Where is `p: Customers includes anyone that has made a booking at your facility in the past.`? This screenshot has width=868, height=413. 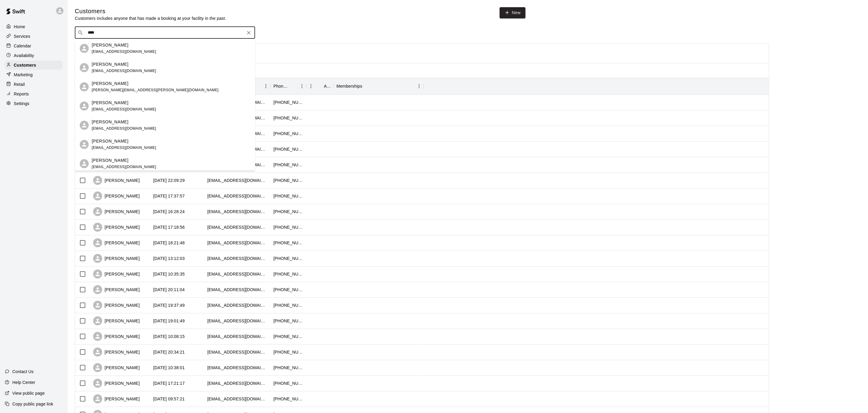
p: Customers includes anyone that has made a booking at your facility in the past. is located at coordinates (150, 18).